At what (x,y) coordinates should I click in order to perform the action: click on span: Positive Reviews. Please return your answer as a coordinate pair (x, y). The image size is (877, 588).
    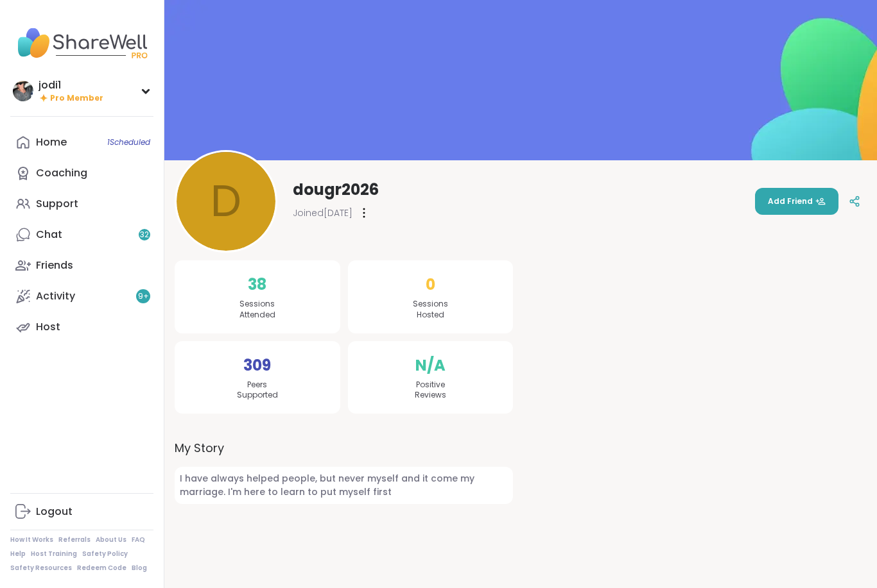
    Looking at the image, I should click on (430, 391).